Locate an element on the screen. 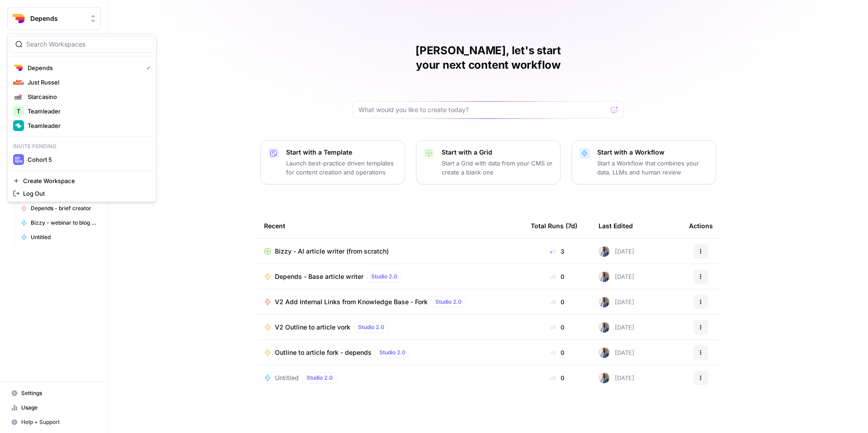 This screenshot has width=868, height=433. a: Settings is located at coordinates (54, 393).